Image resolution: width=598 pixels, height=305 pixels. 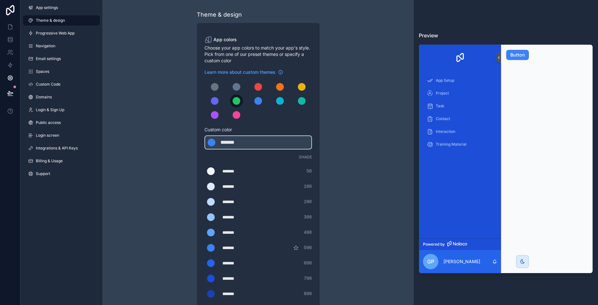 I want to click on a: Powered by, so click(x=460, y=244).